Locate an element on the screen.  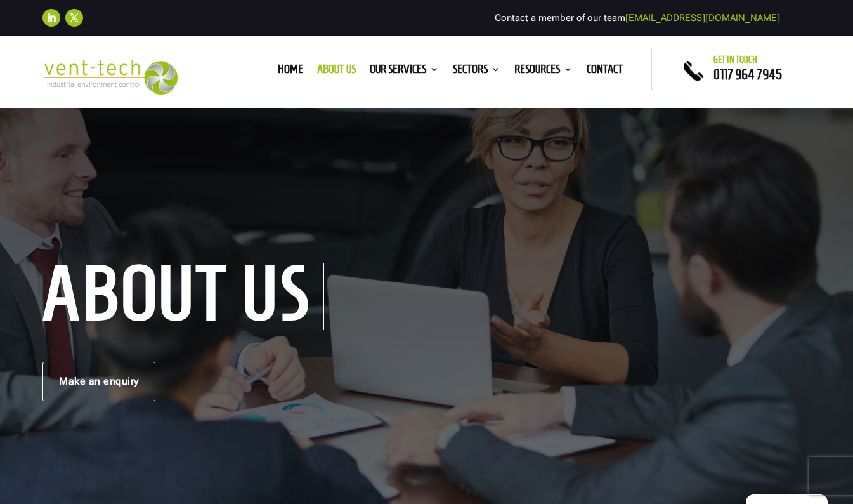
span: Contact a member of our team is located at coordinates (638, 18).